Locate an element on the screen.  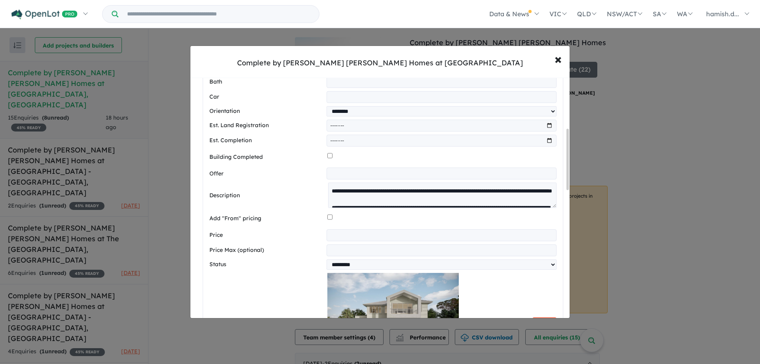
img: Openlot PRO Logo White is located at coordinates (44, 14).